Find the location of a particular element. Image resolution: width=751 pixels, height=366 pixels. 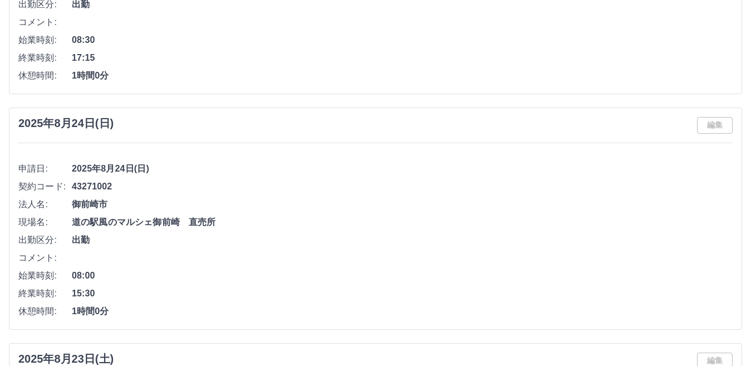

span: 申請日: is located at coordinates (45, 169).